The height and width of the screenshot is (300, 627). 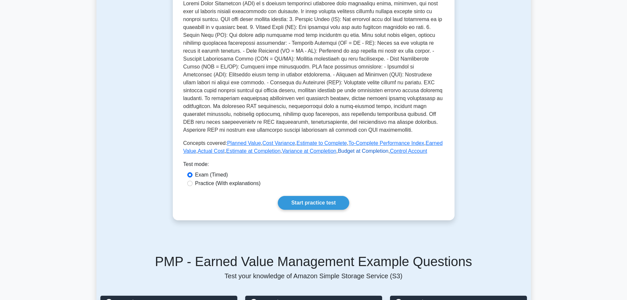 What do you see at coordinates (408, 151) in the screenshot?
I see `a: Control Account` at bounding box center [408, 151].